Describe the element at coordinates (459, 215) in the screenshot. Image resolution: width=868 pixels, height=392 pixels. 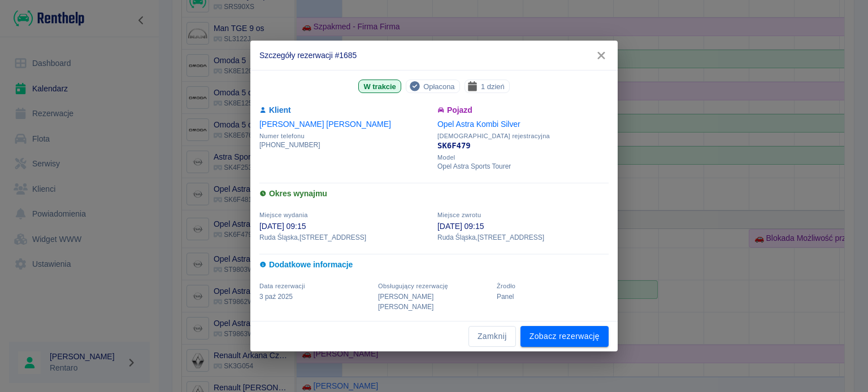
I see `span: Miejsce zwrotu` at that location.